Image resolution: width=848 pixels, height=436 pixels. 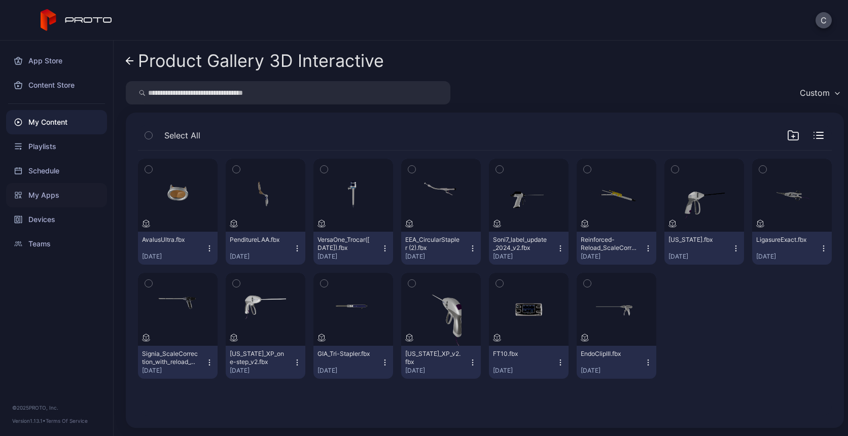 I want to click on div: Maryland_XP_one-step_v2.fbx, so click(x=257, y=358).